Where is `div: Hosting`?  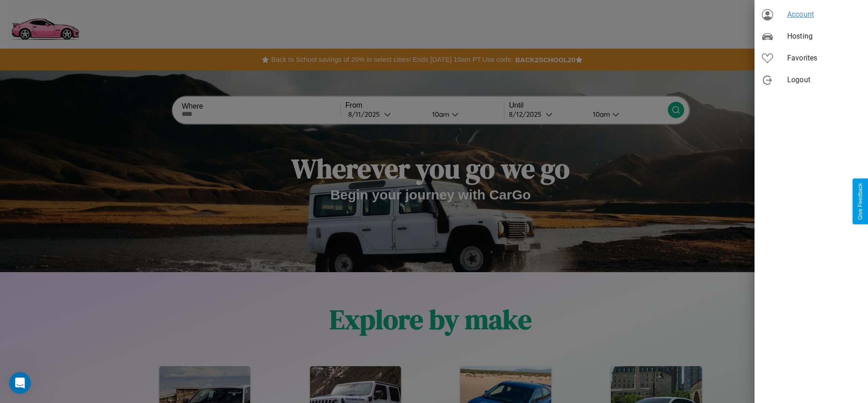 div: Hosting is located at coordinates (811, 36).